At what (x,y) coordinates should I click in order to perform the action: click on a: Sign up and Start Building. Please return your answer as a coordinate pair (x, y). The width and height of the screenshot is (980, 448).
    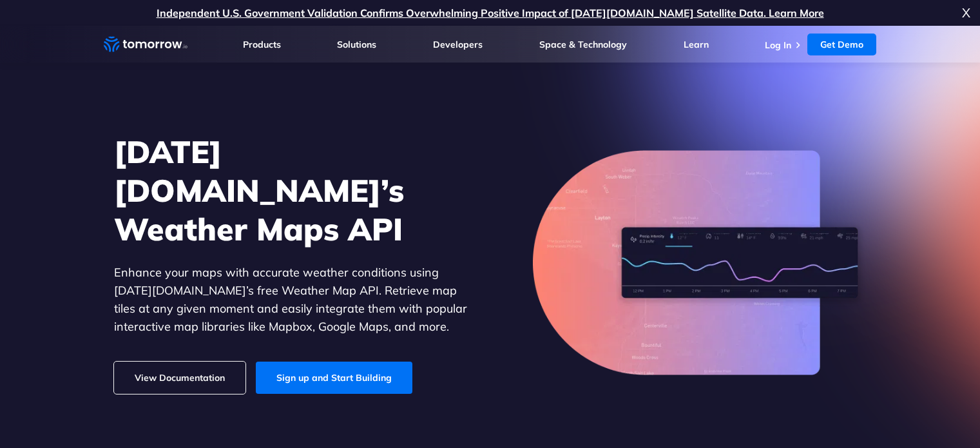
    Looking at the image, I should click on (334, 377).